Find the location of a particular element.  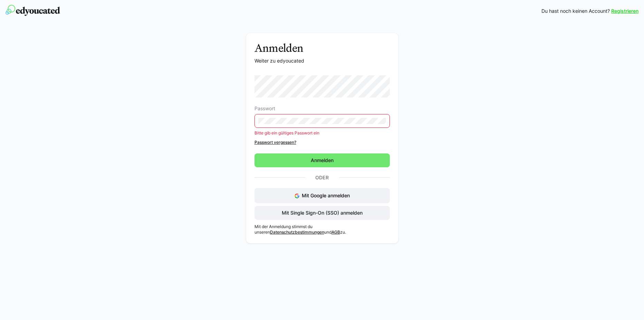

h3: Anmelden is located at coordinates (322, 48).